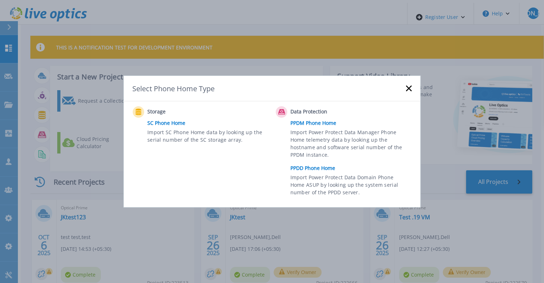  What do you see at coordinates (353, 123) in the screenshot?
I see `a: PPDM Phone Home` at bounding box center [353, 123].